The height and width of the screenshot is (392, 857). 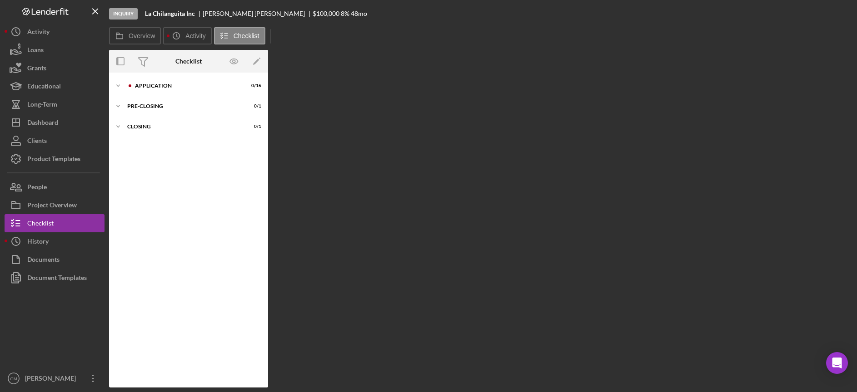 What do you see at coordinates (345, 14) in the screenshot?
I see `div: 8 %` at bounding box center [345, 14].